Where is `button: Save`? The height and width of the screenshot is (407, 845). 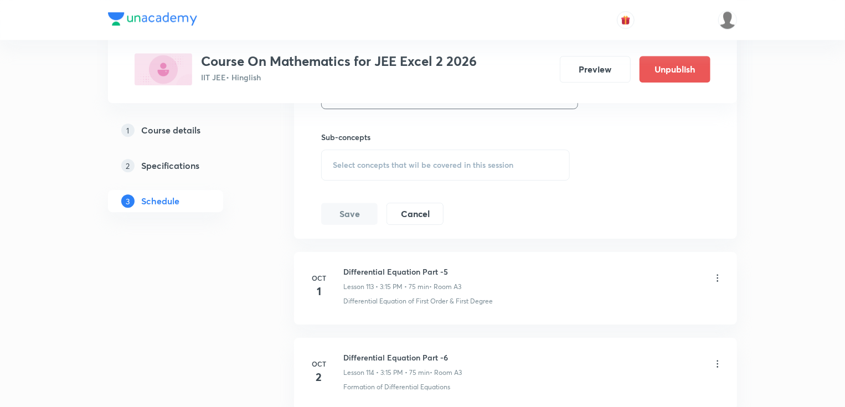
button: Save is located at coordinates (349, 214).